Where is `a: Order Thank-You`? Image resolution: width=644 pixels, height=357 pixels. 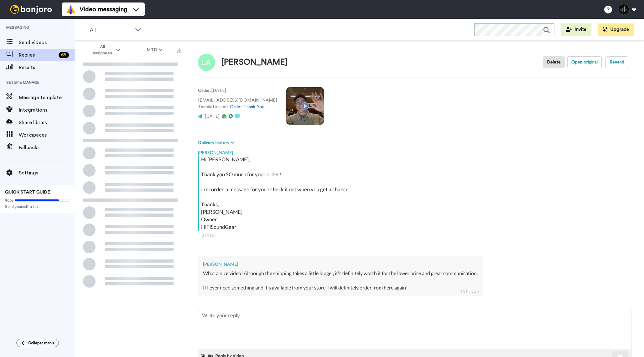
a: Order Thank-You is located at coordinates (247, 107).